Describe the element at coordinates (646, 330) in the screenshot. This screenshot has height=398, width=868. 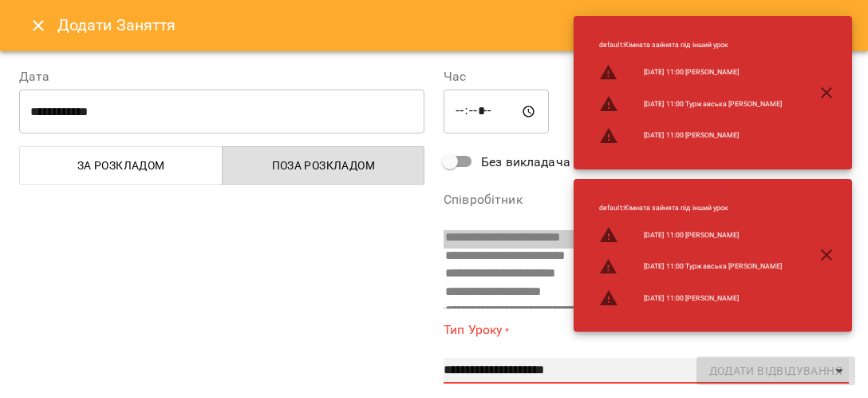
I see `label: Тип Уроку` at that location.